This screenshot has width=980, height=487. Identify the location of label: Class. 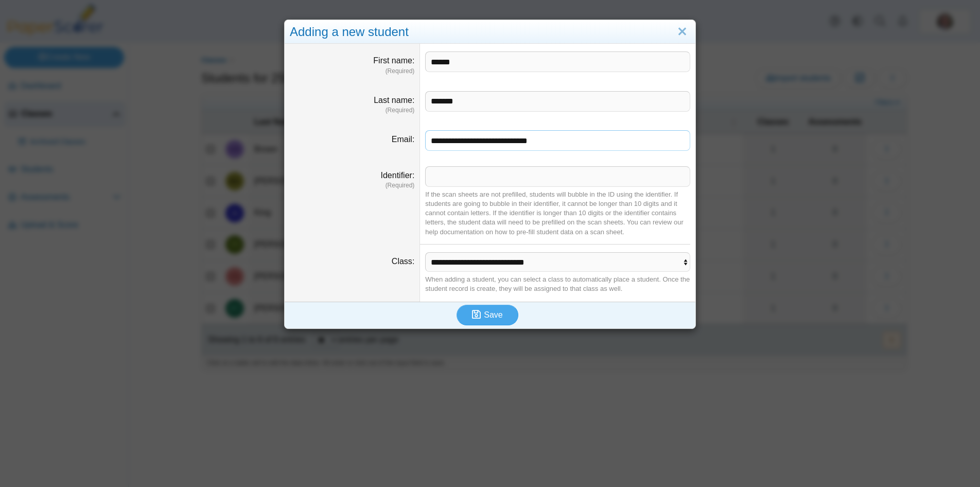
(403, 261).